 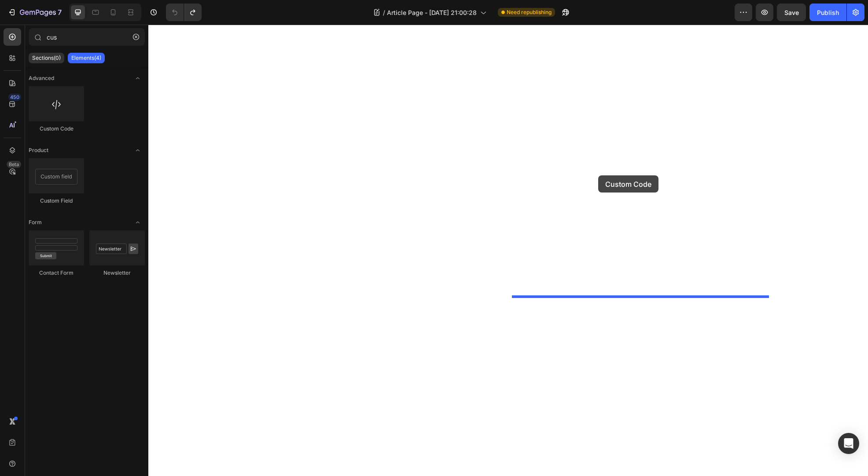 What do you see at coordinates (35, 222) in the screenshot?
I see `span: Form` at bounding box center [35, 222].